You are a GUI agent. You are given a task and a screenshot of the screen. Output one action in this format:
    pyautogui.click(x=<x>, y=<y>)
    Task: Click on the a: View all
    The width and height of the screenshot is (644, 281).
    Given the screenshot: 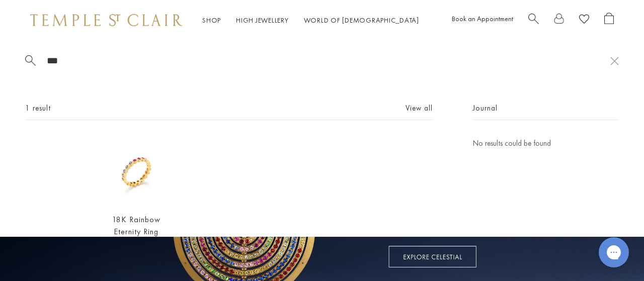 What is the action you would take?
    pyautogui.click(x=419, y=108)
    